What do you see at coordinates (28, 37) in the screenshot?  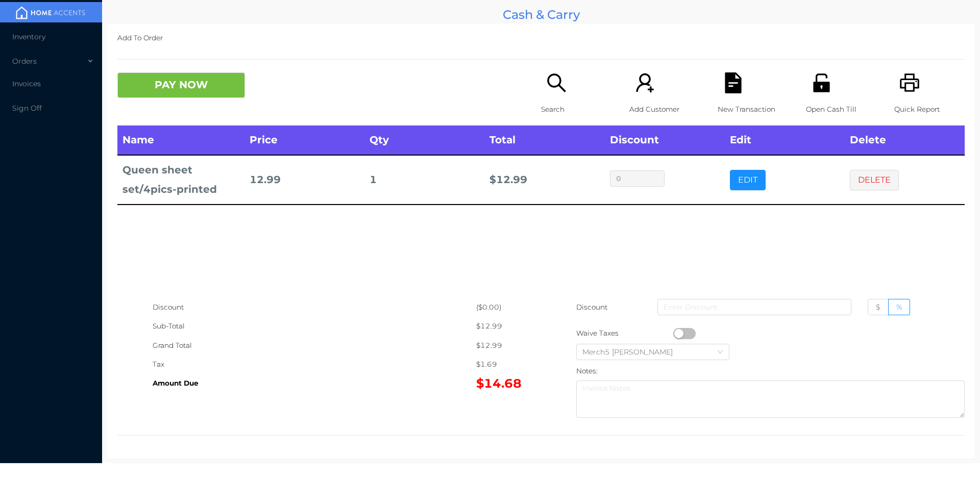 I see `span: Inventory` at bounding box center [28, 37].